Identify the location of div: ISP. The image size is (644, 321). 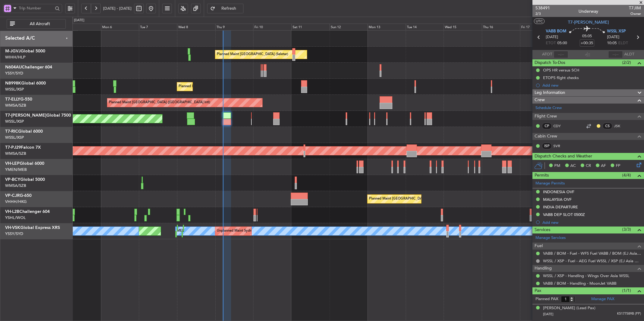
(547, 146).